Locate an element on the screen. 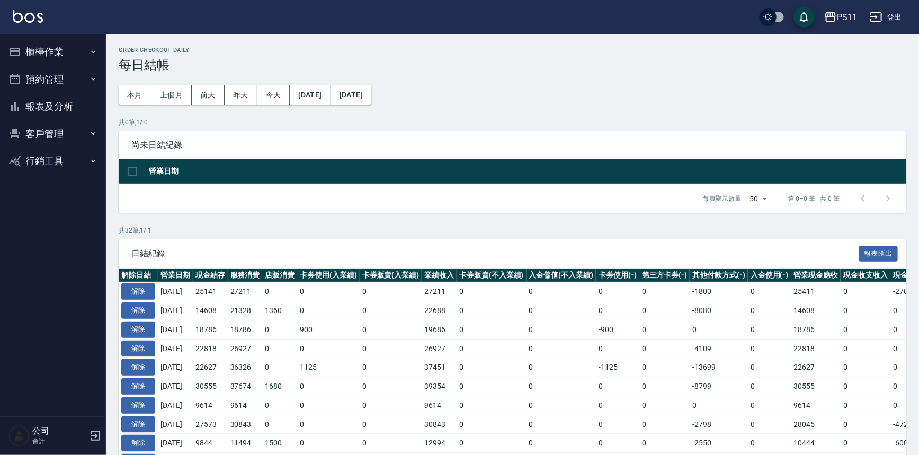 This screenshot has width=919, height=455. button: PS11 is located at coordinates (841, 17).